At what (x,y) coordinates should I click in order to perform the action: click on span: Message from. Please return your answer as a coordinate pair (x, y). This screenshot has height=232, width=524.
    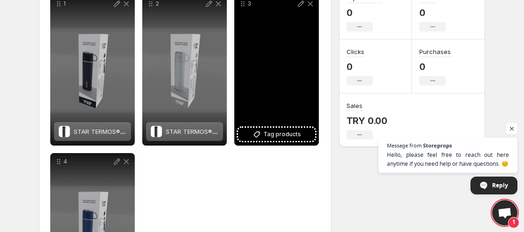
    Looking at the image, I should click on (404, 145).